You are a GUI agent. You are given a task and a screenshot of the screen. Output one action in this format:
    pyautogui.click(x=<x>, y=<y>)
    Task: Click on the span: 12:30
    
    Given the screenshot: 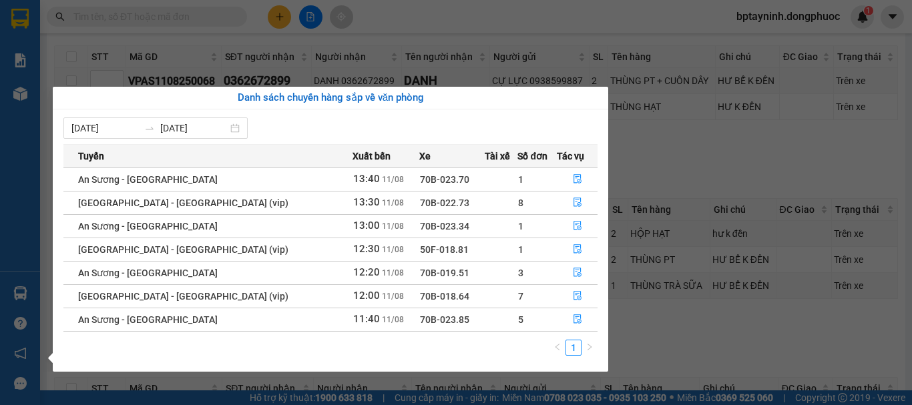 What is the action you would take?
    pyautogui.click(x=366, y=249)
    